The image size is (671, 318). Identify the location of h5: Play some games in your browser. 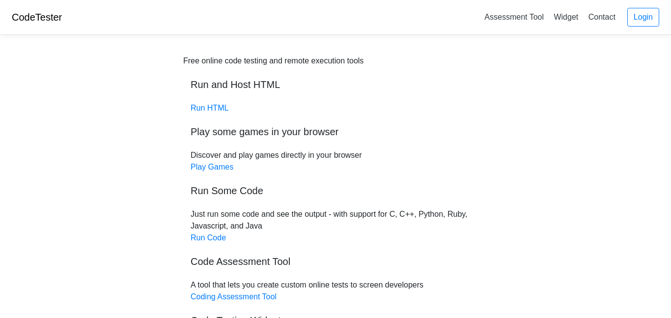
(335, 132).